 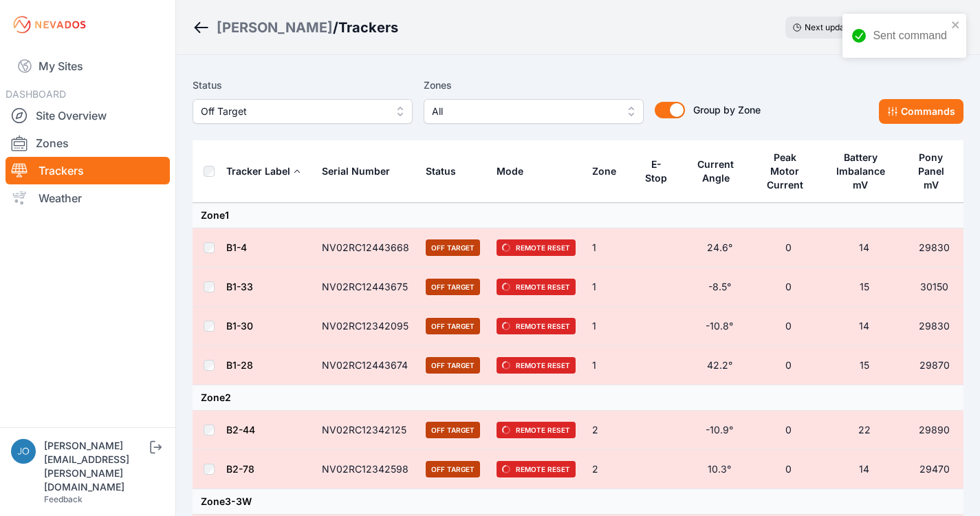 What do you see at coordinates (720, 366) in the screenshot?
I see `td: 42.2°` at bounding box center [720, 366].